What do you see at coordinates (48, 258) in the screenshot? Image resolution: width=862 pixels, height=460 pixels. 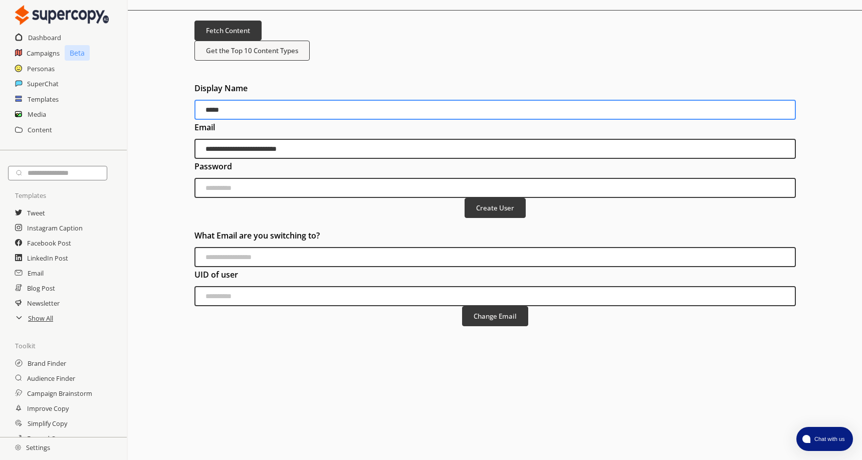 I see `a: LinkedIn Post` at bounding box center [48, 258].